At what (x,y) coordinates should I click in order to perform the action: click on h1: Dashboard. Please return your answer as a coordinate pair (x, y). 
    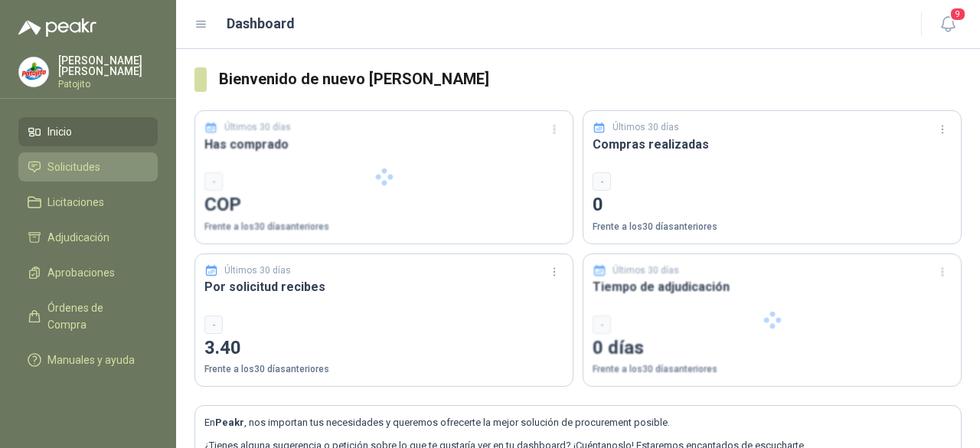
    Looking at the image, I should click on (261, 24).